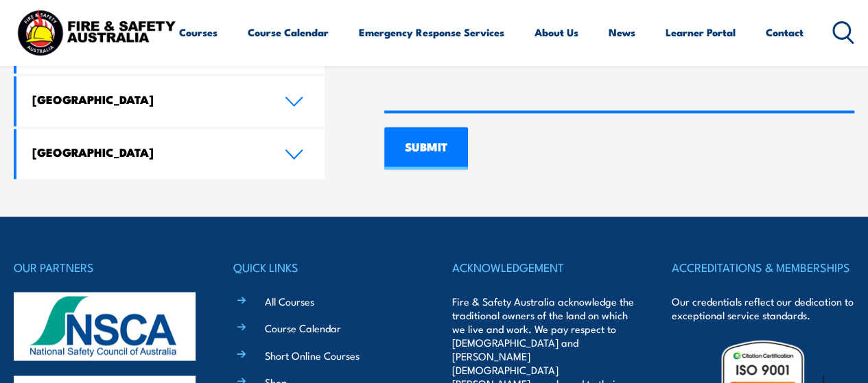 This screenshot has width=868, height=383. What do you see at coordinates (621, 33) in the screenshot?
I see `a: News` at bounding box center [621, 33].